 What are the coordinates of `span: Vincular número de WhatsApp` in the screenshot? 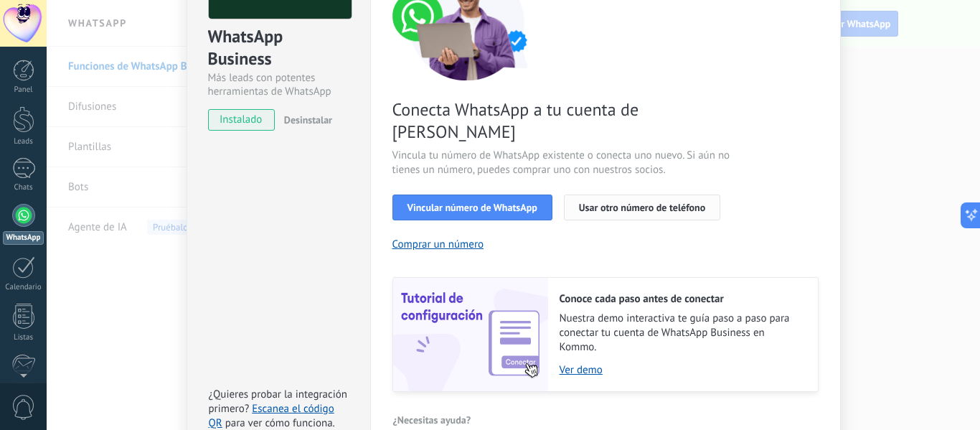 It's located at (472, 207).